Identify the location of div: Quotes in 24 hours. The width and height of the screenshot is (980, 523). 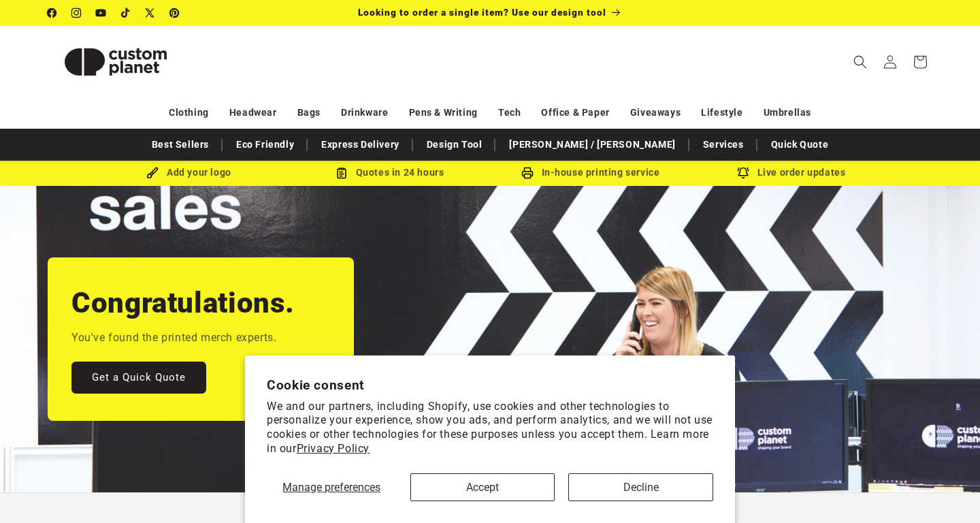
(389, 172).